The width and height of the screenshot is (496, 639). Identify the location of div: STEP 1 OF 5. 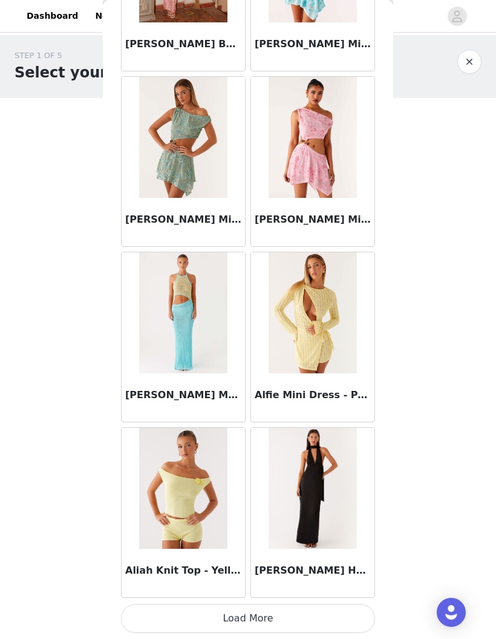
(91, 56).